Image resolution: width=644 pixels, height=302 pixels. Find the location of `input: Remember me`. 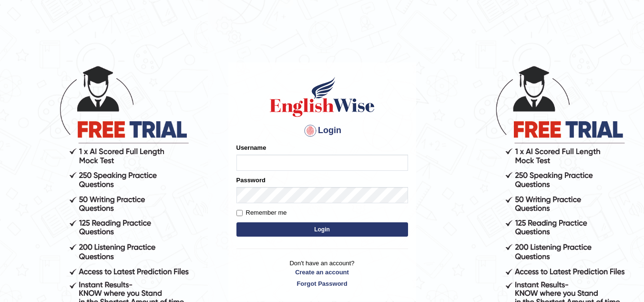

input: Remember me is located at coordinates (240, 213).